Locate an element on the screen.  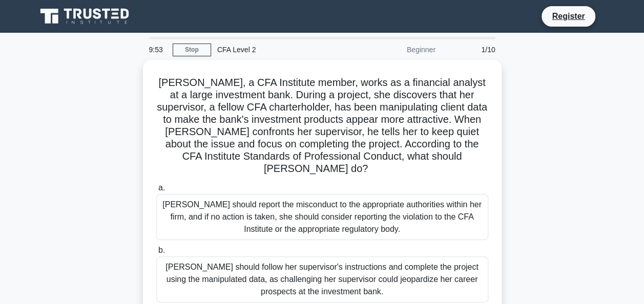
span: a. is located at coordinates (161, 188).